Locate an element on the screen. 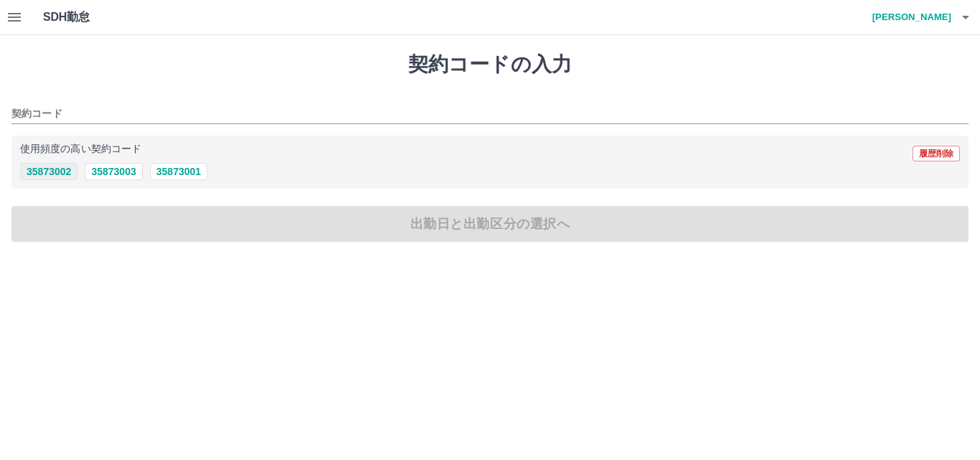 The image size is (980, 460). h1: 契約コードの入力 is located at coordinates (490, 64).